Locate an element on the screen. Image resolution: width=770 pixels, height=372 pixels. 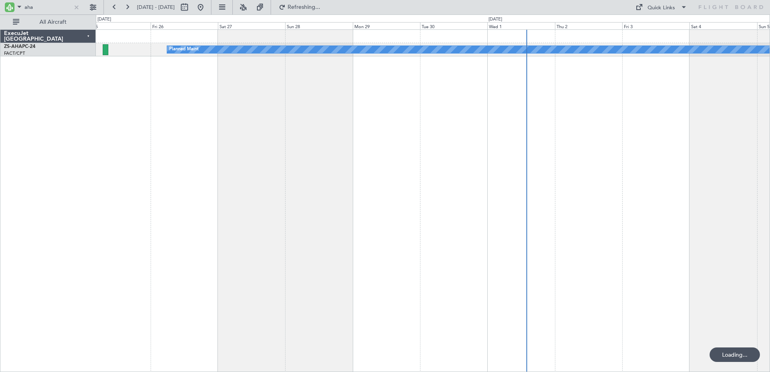
a: FACT/CPT is located at coordinates (15, 53).